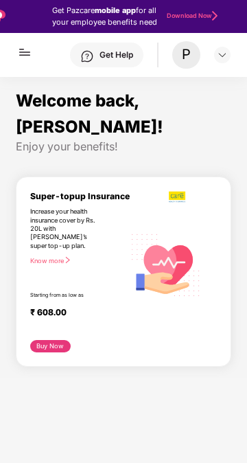  Describe the element at coordinates (88, 261) in the screenshot. I see `div: Know more` at that location.